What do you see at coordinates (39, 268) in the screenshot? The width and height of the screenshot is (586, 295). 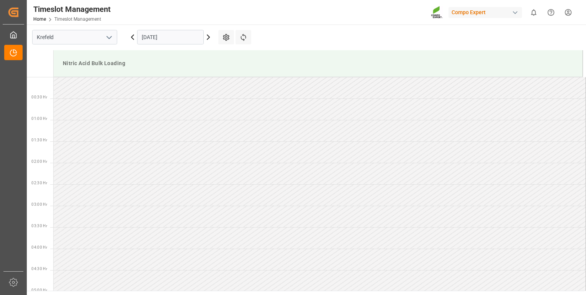 I see `span: 04:30 Hr` at bounding box center [39, 268].